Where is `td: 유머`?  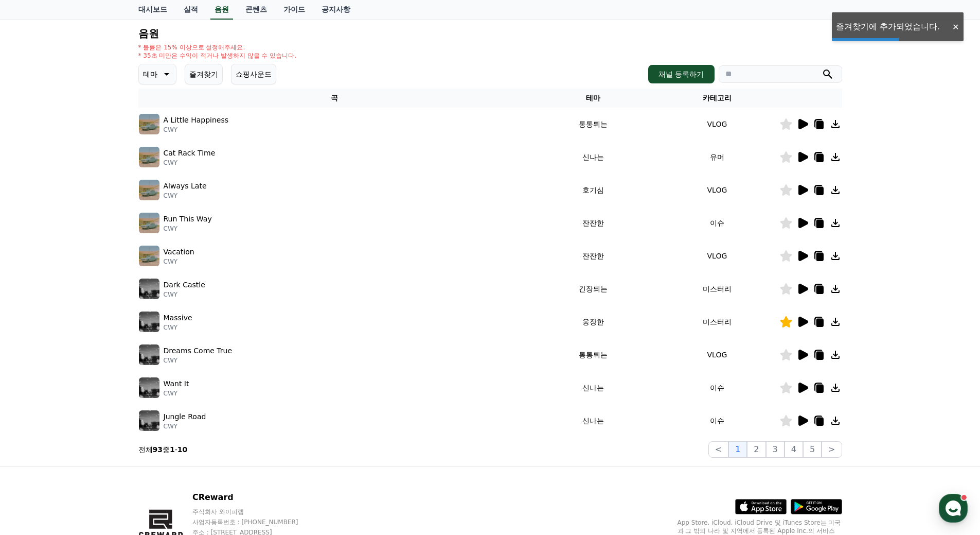 td: 유머 is located at coordinates (717, 157).